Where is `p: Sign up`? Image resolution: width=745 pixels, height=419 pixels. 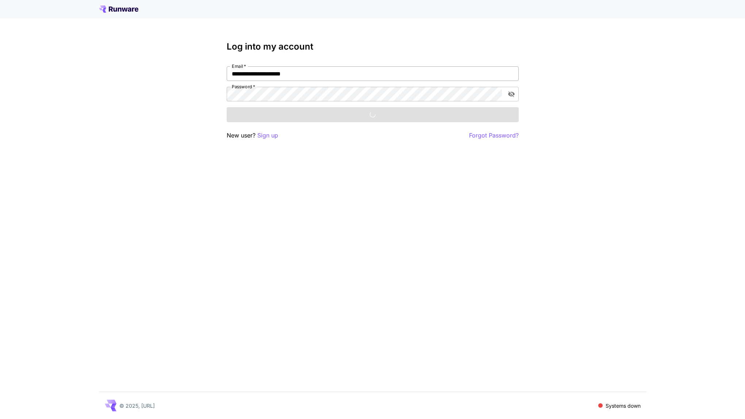
p: Sign up is located at coordinates (267, 135).